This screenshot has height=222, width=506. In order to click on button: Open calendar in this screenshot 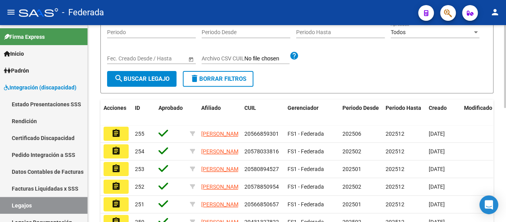, I will do `click(191, 59)`.